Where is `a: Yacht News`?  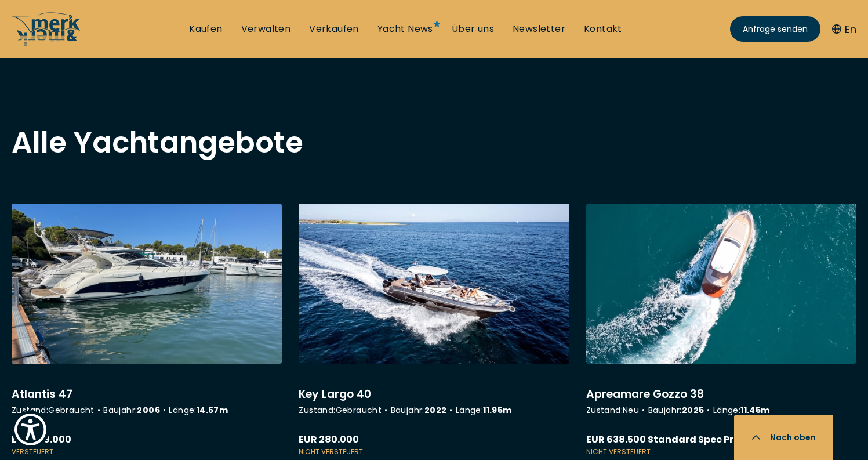 a: Yacht News is located at coordinates (405, 29).